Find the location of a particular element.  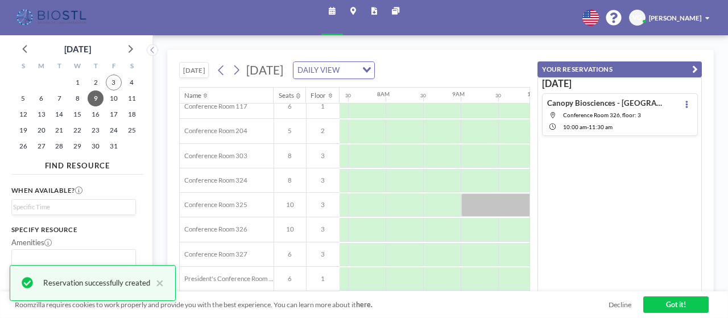

span: Tuesday, October 28, 2025 is located at coordinates (59, 146).